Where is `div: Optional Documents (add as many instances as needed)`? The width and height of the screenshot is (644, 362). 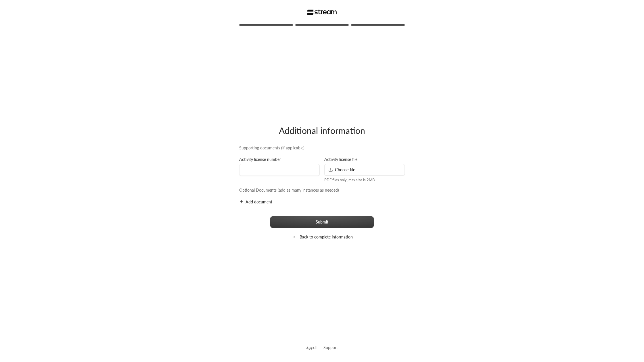 div: Optional Documents (add as many instances as needed) is located at coordinates (322, 190).